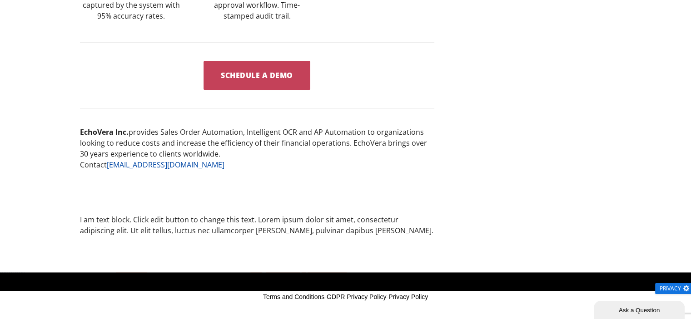 Image resolution: width=691 pixels, height=319 pixels. Describe the element at coordinates (670, 289) in the screenshot. I see `span: Privacy` at that location.